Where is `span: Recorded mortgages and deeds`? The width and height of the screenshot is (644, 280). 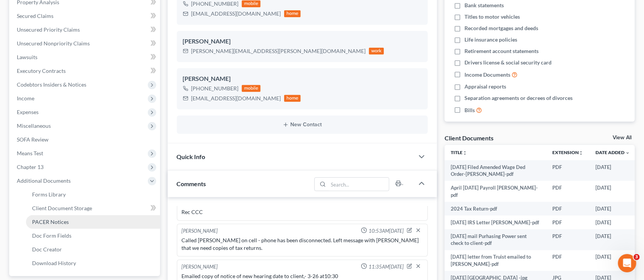
span: Recorded mortgages and deeds is located at coordinates (502, 28).